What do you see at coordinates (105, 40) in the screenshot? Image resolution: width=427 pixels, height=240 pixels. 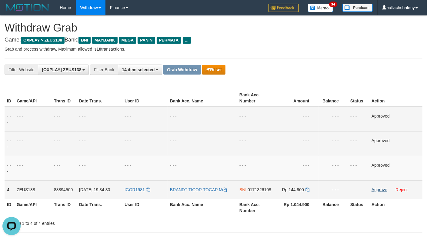 I see `span: MAYBANK` at bounding box center [105, 40].